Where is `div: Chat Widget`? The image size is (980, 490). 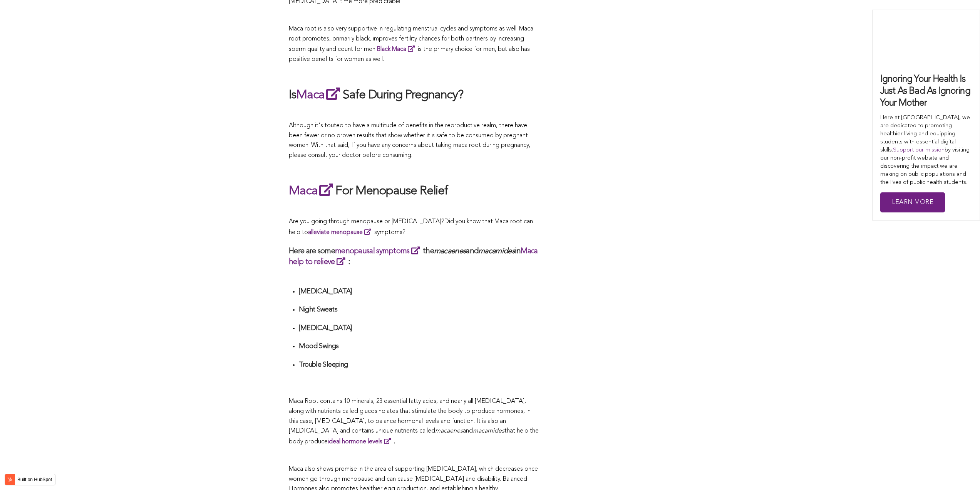 div: Chat Widget is located at coordinates (961, 471).